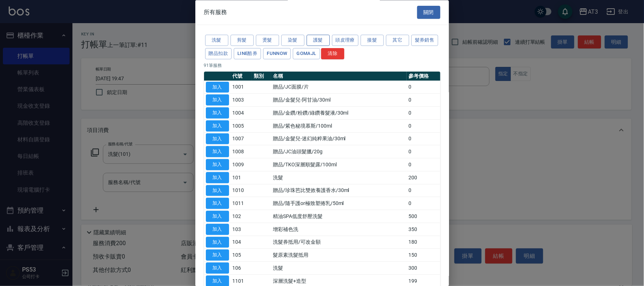  What do you see at coordinates (423, 217) in the screenshot?
I see `td: 500` at bounding box center [423, 217].